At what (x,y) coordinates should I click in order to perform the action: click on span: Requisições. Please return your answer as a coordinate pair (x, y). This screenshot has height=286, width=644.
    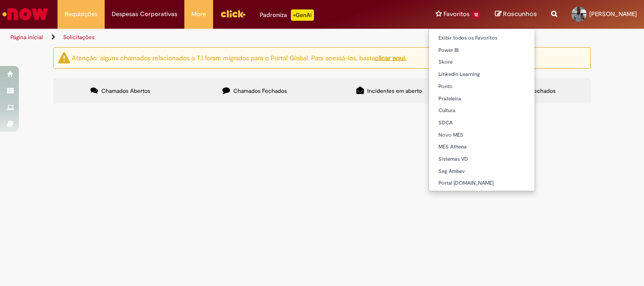
    Looking at the image, I should click on (81, 14).